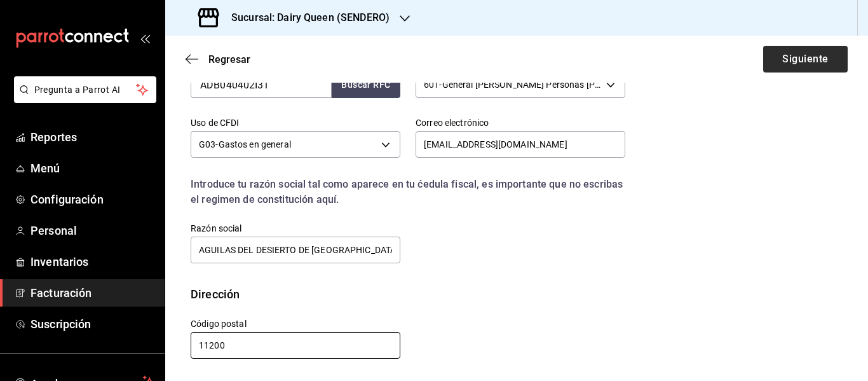 This screenshot has height=381, width=868. I want to click on label: Correo electrónico, so click(520, 123).